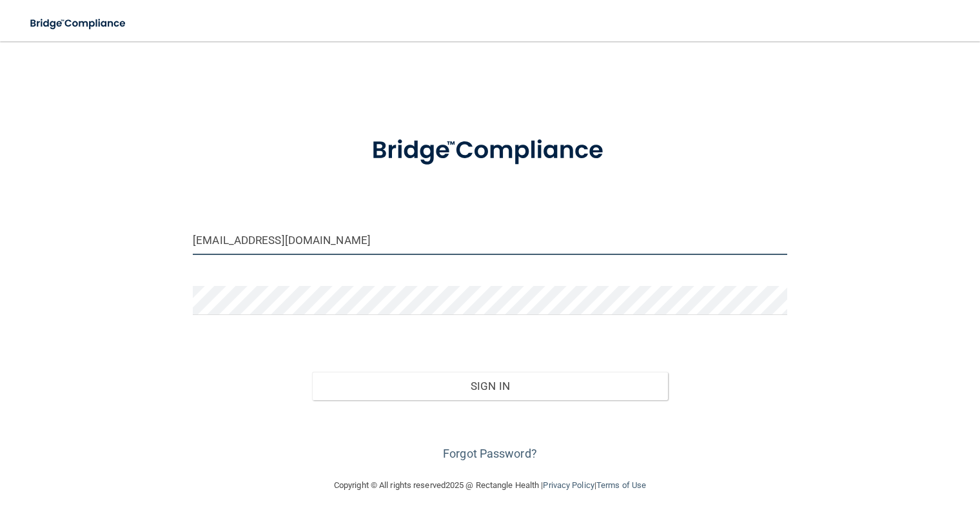 This screenshot has height=519, width=980. What do you see at coordinates (490, 485) in the screenshot?
I see `div: Copyright © All rights reserved 2025 @ Rectangle Health | |` at bounding box center [490, 485].